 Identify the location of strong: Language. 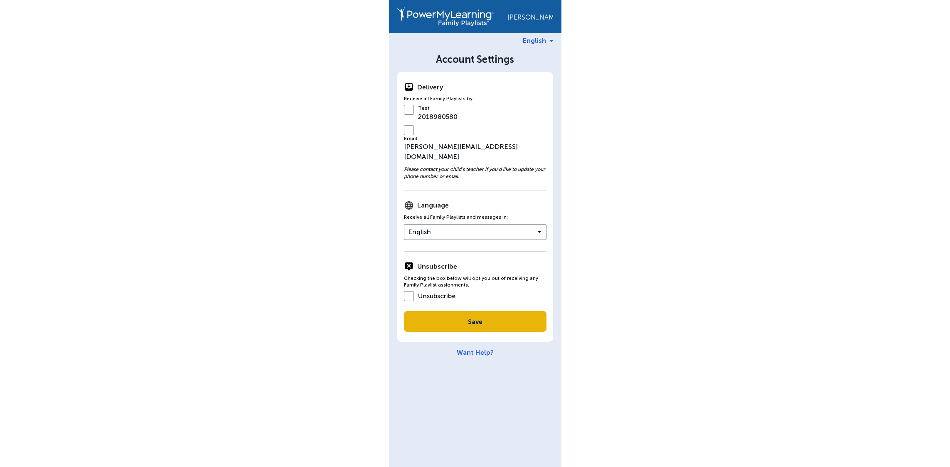
(433, 205).